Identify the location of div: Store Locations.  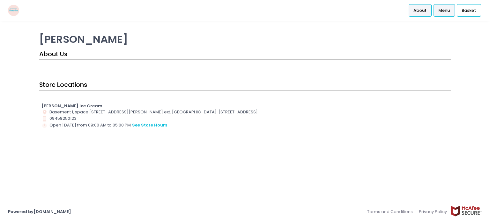
(245, 85).